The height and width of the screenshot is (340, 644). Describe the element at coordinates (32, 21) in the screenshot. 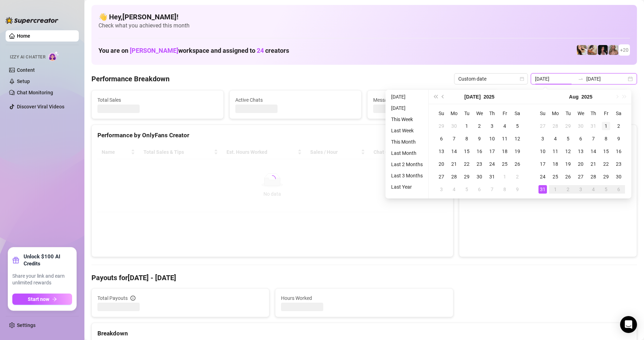

I see `img: logo-BBDzfeDw.svg` at that location.